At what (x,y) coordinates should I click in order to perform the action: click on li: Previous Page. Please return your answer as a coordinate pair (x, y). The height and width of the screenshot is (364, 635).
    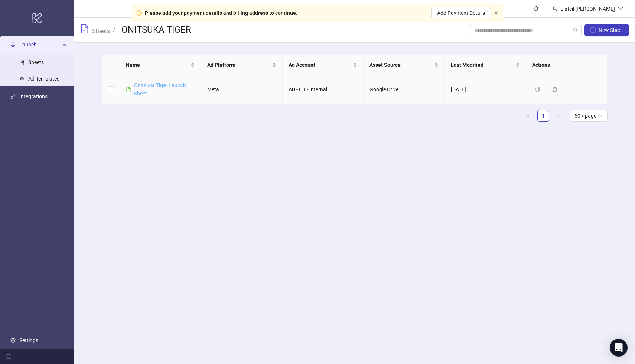
    Looking at the image, I should click on (528, 116).